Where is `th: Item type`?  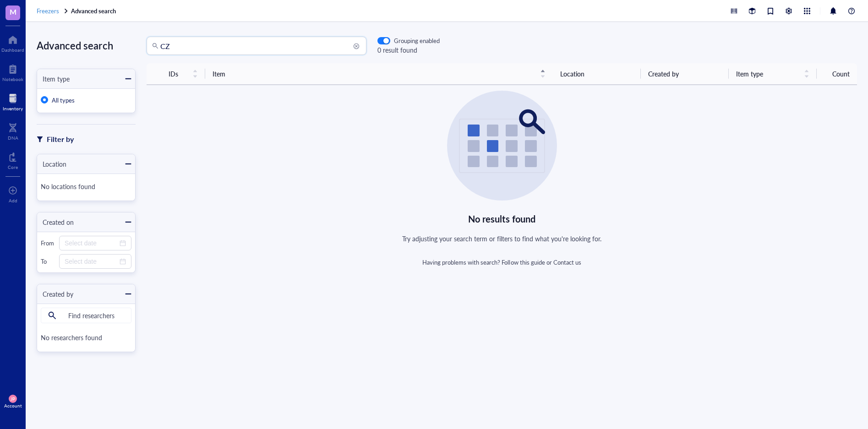
th: Item type is located at coordinates (773, 74).